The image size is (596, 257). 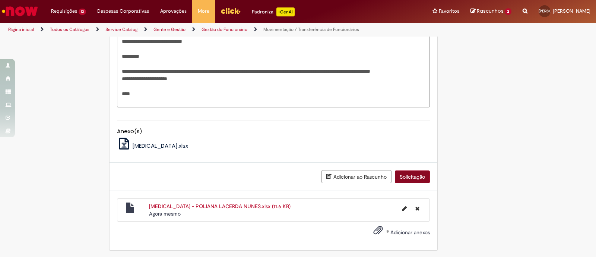 I want to click on span: 2, so click(x=508, y=12).